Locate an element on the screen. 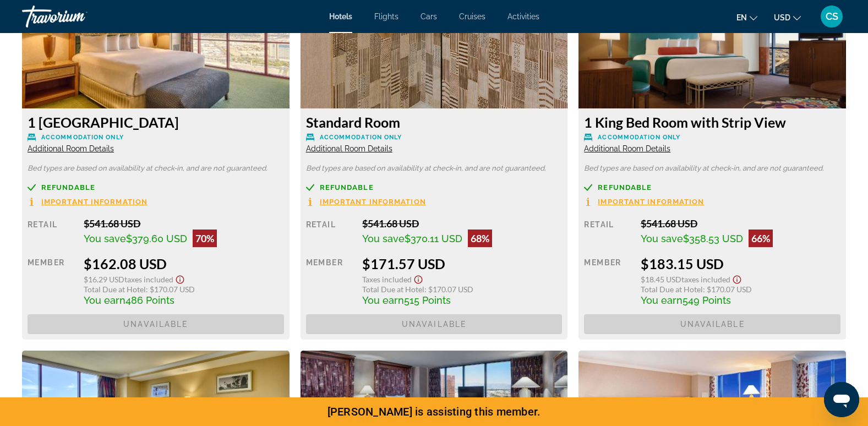  span: Hotels is located at coordinates (341, 17).